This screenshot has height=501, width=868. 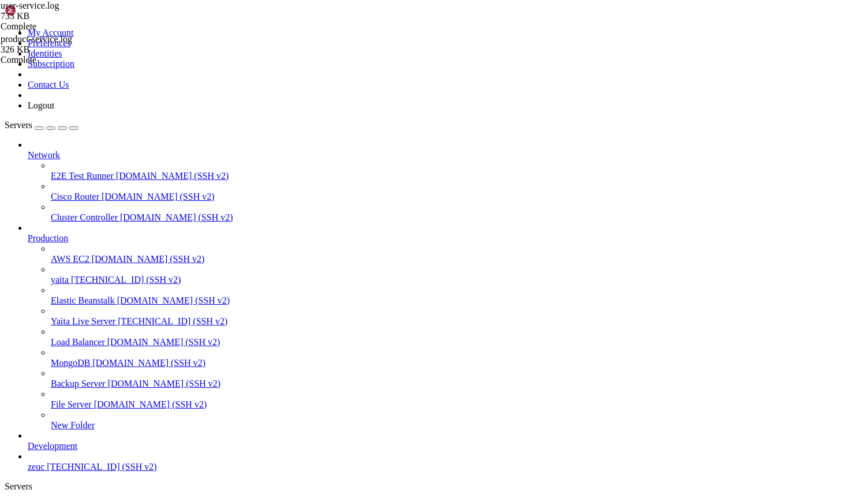 I want to click on div: 733 KB, so click(x=58, y=16).